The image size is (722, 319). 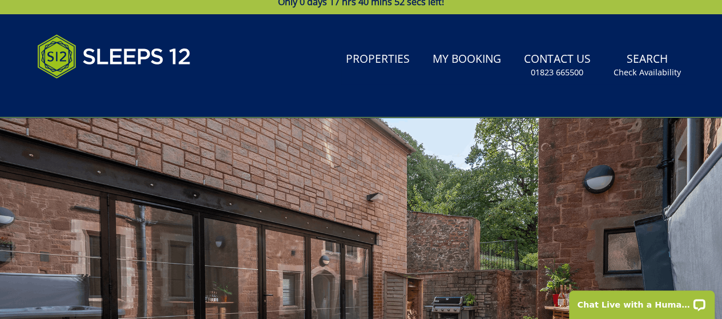 What do you see at coordinates (557, 72) in the screenshot?
I see `small: 01823 665500` at bounding box center [557, 72].